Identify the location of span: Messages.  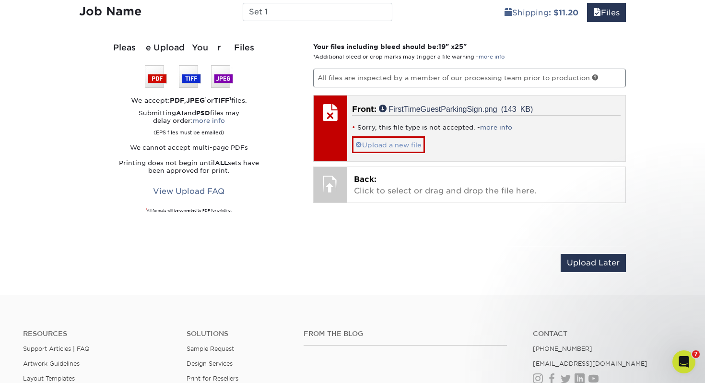
(96, 322).